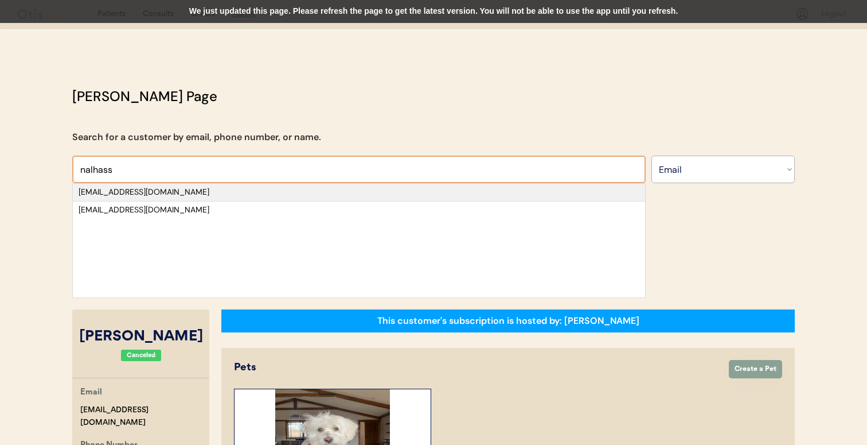  What do you see at coordinates (91, 392) in the screenshot?
I see `div: Email` at bounding box center [91, 392].